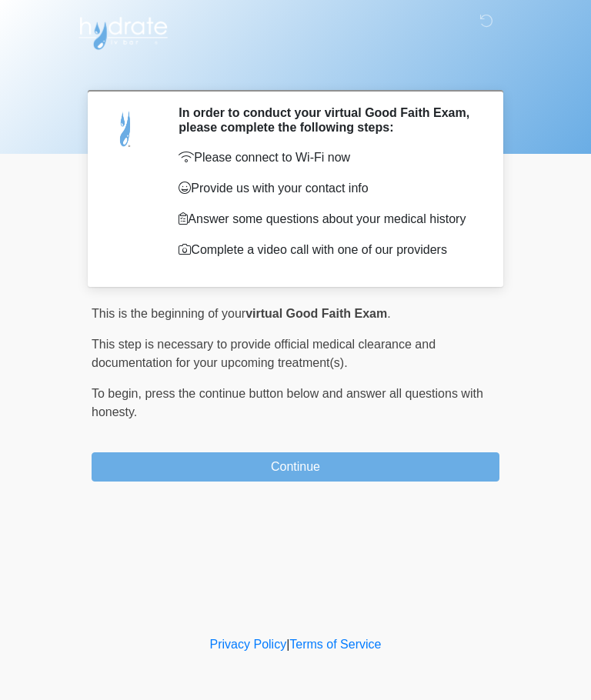 The image size is (591, 700). I want to click on a: Privacy Policy, so click(248, 644).